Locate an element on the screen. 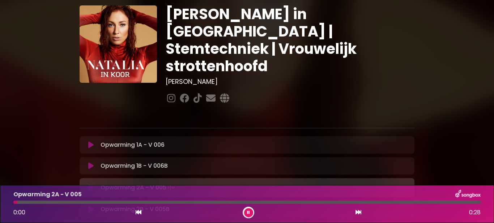 The height and width of the screenshot is (223, 494). span: 0:28 is located at coordinates (475, 213).